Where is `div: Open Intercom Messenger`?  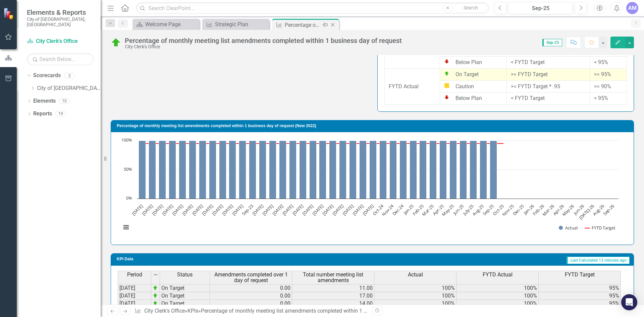 div: Open Intercom Messenger is located at coordinates (629, 302).